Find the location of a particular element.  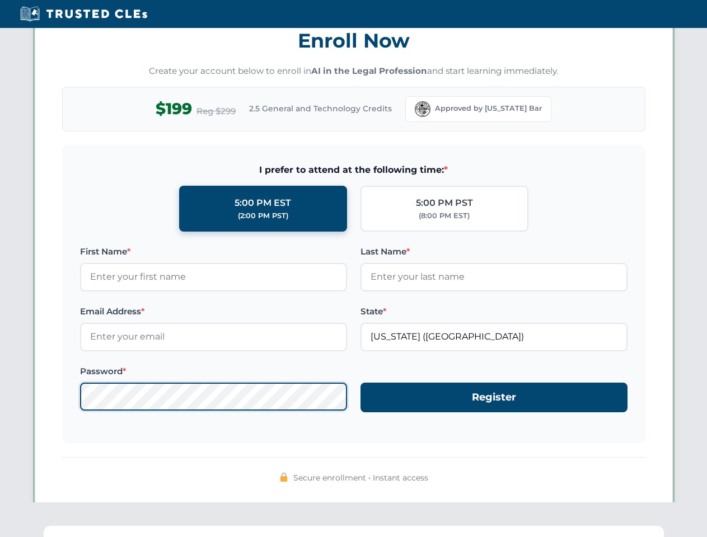

label: State is located at coordinates (494, 312).